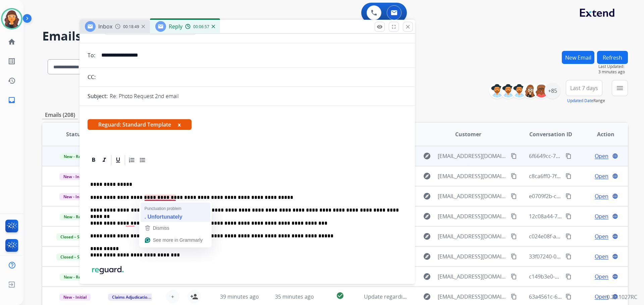 This screenshot has height=305, width=644. I want to click on span: Inbox, so click(105, 26).